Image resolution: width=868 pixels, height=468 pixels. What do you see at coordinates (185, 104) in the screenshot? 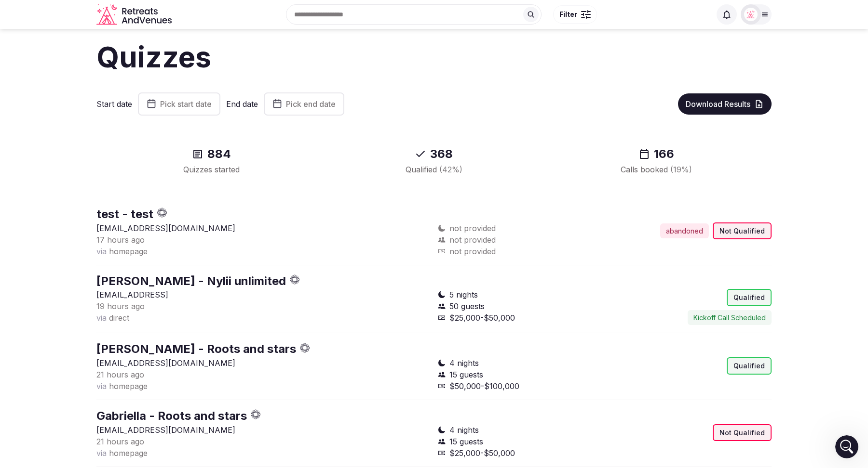
I see `span: Pick start date` at bounding box center [185, 104].